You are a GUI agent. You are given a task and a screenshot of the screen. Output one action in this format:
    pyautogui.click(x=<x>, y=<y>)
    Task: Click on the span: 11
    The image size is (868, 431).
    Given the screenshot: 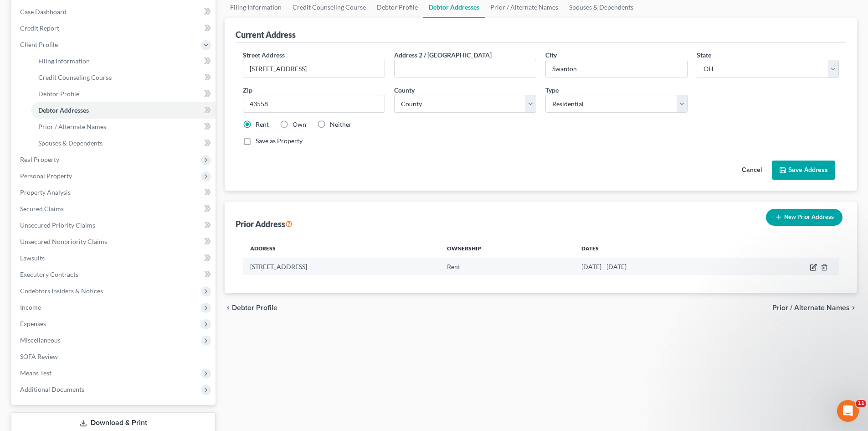 What is the action you would take?
    pyautogui.click(x=861, y=403)
    